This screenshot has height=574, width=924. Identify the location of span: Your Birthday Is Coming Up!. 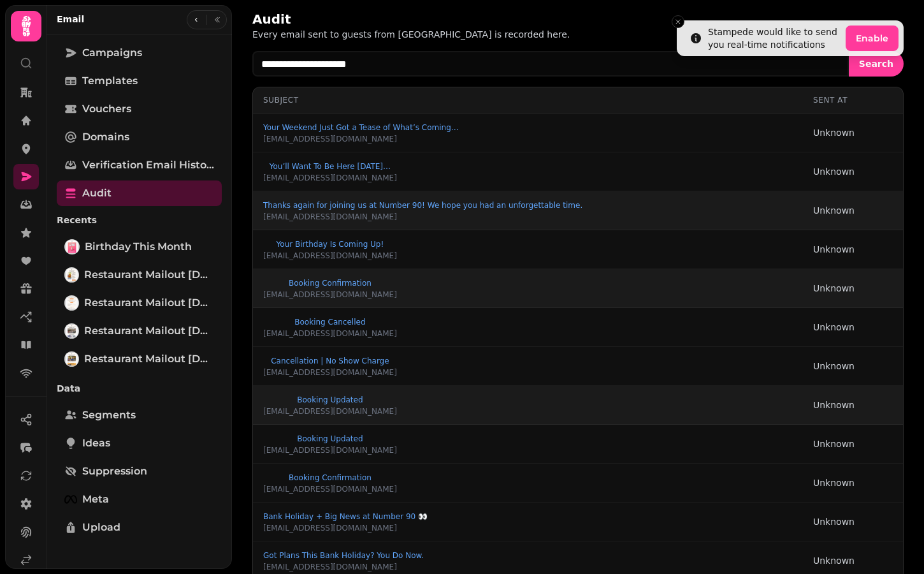
(330, 244).